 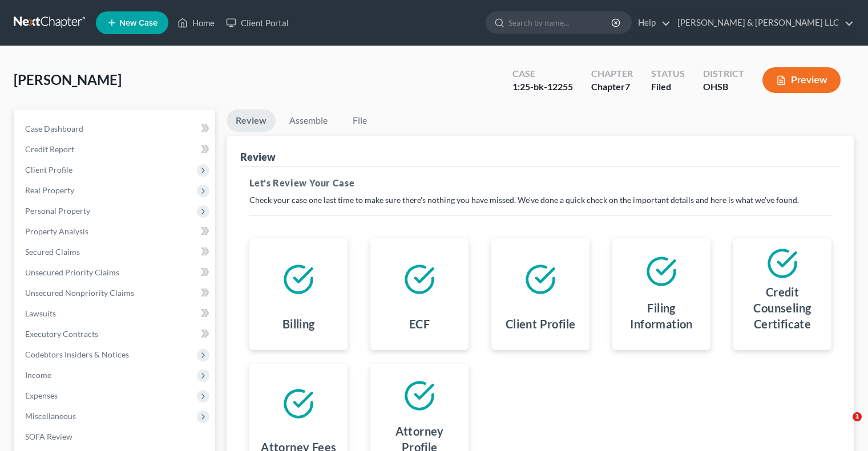 What do you see at coordinates (115, 334) in the screenshot?
I see `a: Executory Contracts` at bounding box center [115, 334].